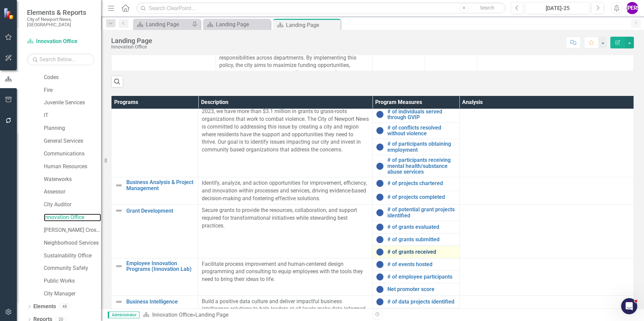  Describe the element at coordinates (73, 281) in the screenshot. I see `a: Public Works` at that location.